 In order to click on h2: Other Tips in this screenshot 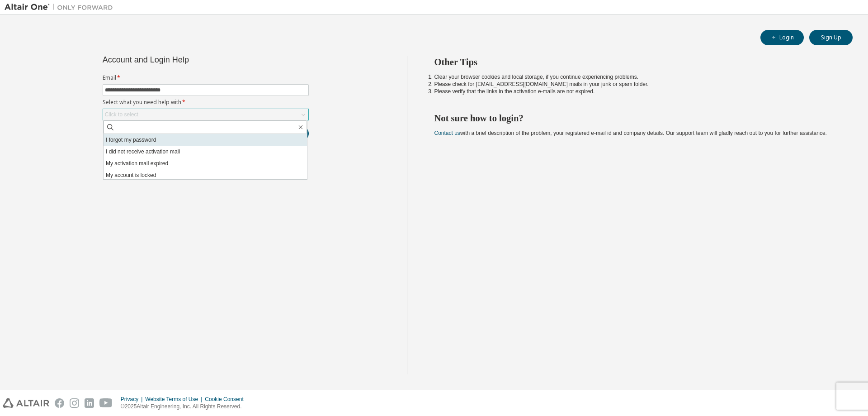, I will do `click(636, 62)`.